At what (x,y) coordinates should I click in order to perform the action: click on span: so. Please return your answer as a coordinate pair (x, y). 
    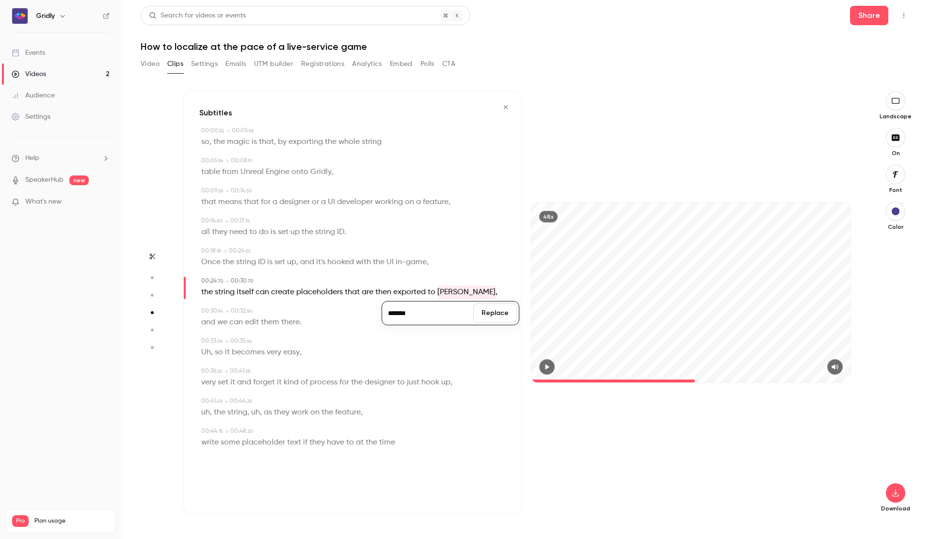
    Looking at the image, I should click on (219, 353).